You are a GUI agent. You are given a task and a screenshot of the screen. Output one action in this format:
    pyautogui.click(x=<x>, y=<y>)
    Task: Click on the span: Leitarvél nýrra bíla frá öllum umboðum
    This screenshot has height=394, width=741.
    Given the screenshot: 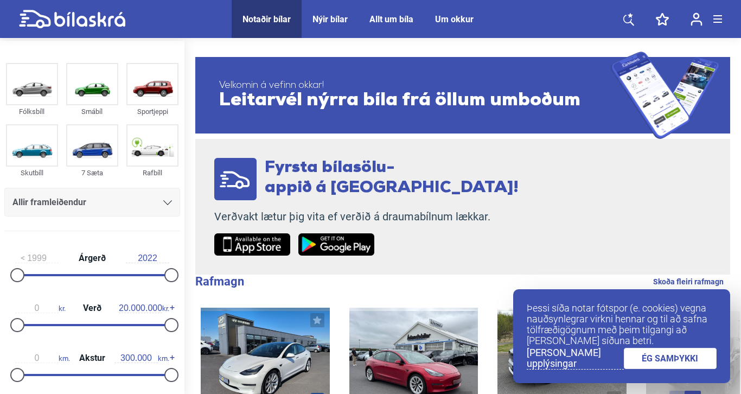 What is the action you would take?
    pyautogui.click(x=415, y=101)
    